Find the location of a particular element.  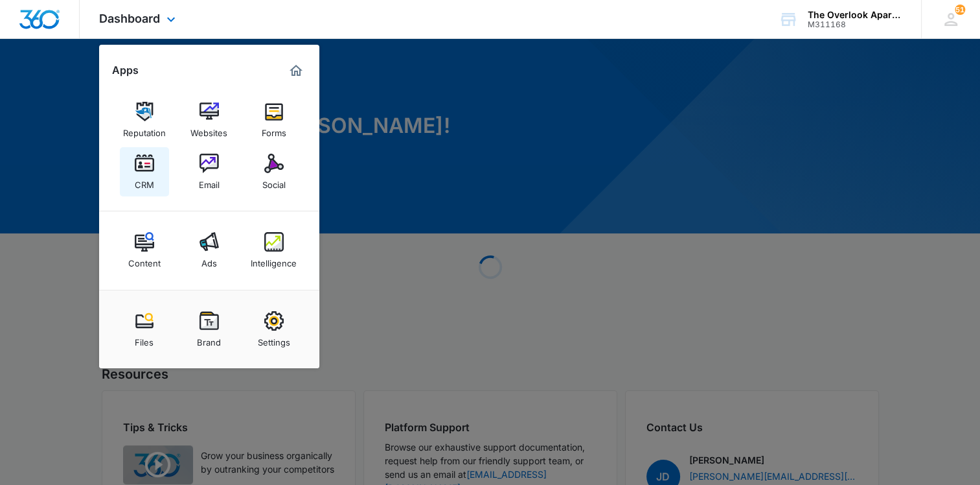

a: Marketing 360® Dashboard is located at coordinates (296, 71).